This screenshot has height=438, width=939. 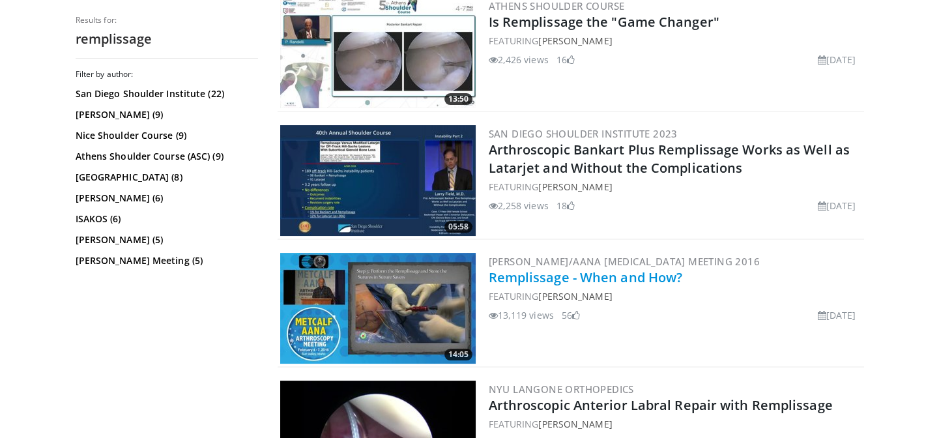 I want to click on span: 13:50, so click(x=458, y=99).